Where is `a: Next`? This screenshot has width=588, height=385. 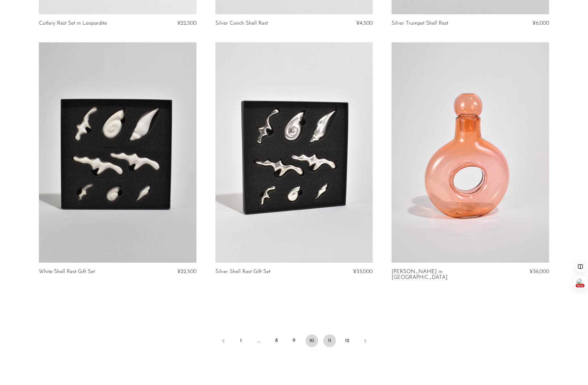 a: Next is located at coordinates (365, 341).